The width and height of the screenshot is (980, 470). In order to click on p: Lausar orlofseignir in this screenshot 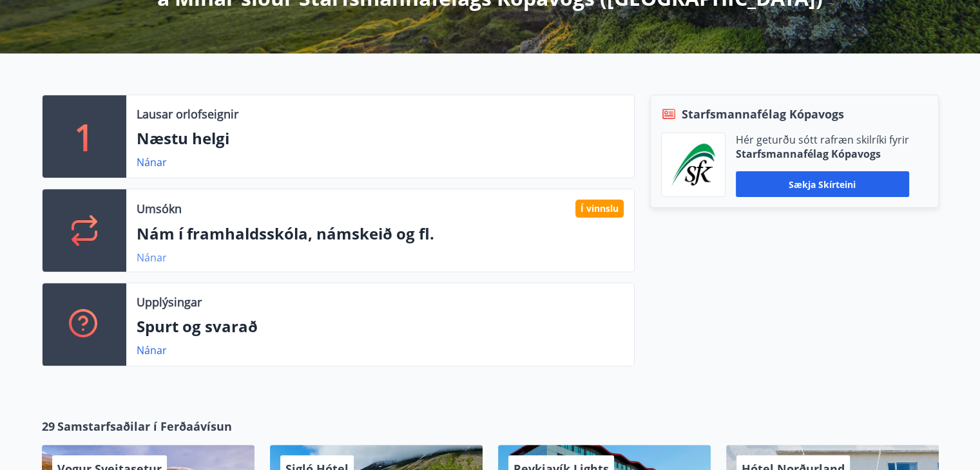, I will do `click(188, 114)`.